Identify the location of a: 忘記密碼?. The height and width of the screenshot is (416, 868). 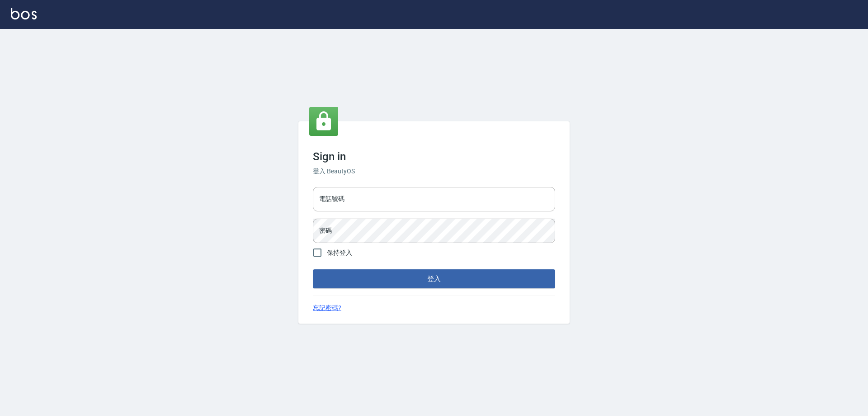
(327, 307).